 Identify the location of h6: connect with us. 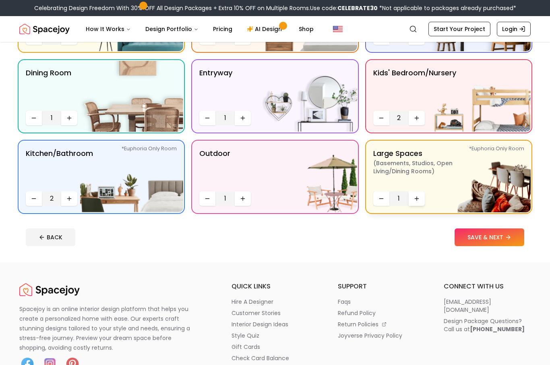
(487, 286).